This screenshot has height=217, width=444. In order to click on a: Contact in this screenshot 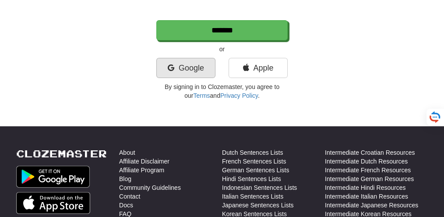, I will do `click(130, 196)`.